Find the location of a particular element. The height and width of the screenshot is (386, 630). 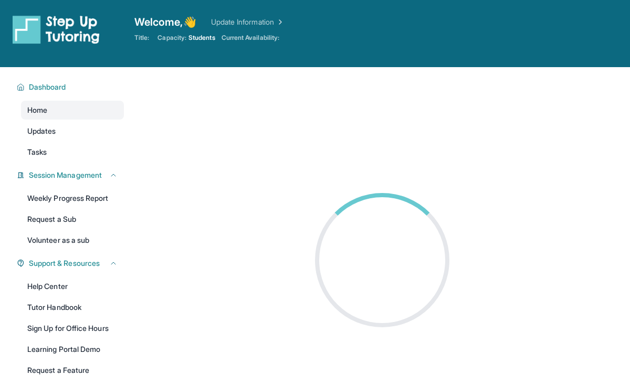

span: Title: is located at coordinates (142, 38).